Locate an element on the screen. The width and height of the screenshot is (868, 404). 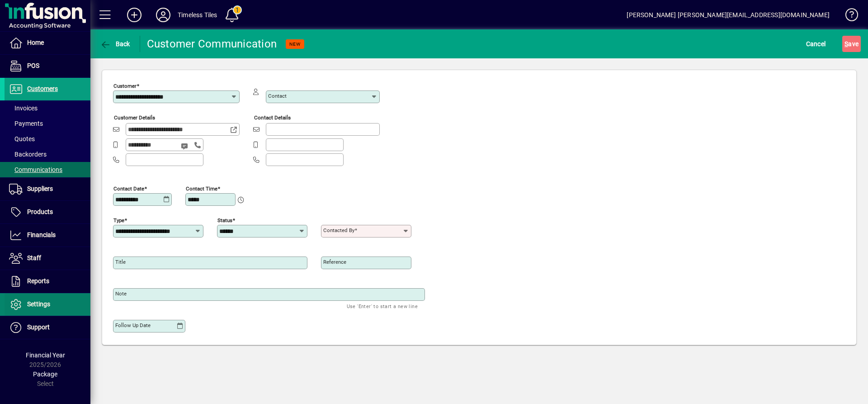
mat-label: Contacted by is located at coordinates (339, 230).